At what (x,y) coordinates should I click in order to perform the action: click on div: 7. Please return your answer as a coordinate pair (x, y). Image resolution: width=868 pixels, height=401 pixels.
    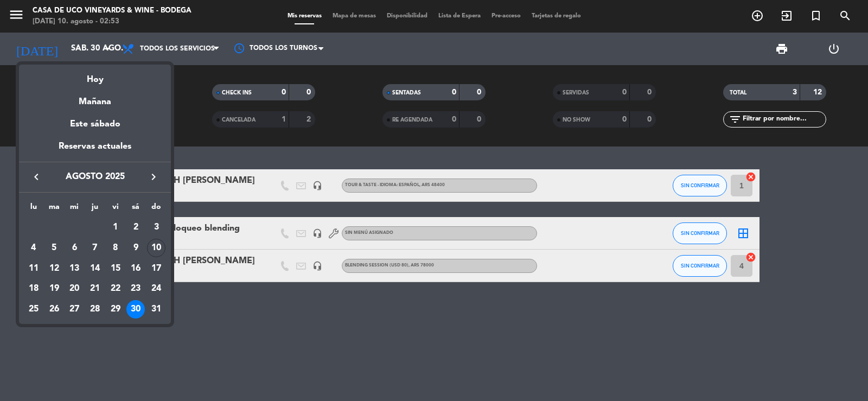
    Looking at the image, I should click on (95, 248).